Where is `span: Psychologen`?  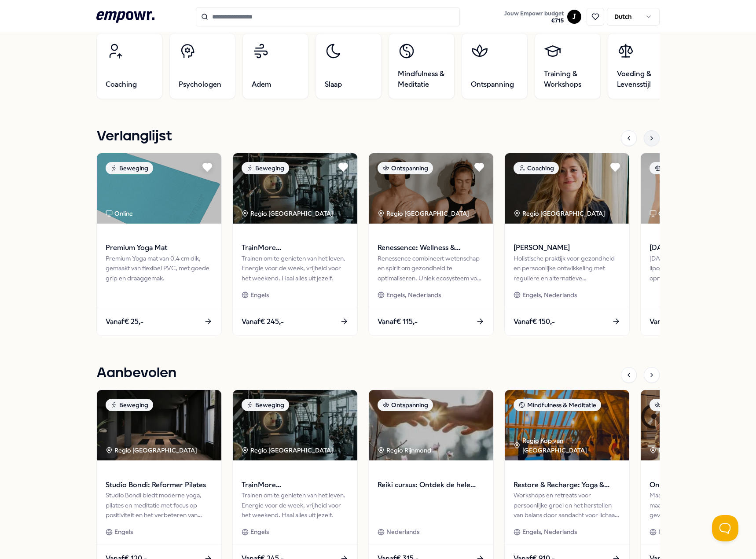
span: Psychologen is located at coordinates (200, 84).